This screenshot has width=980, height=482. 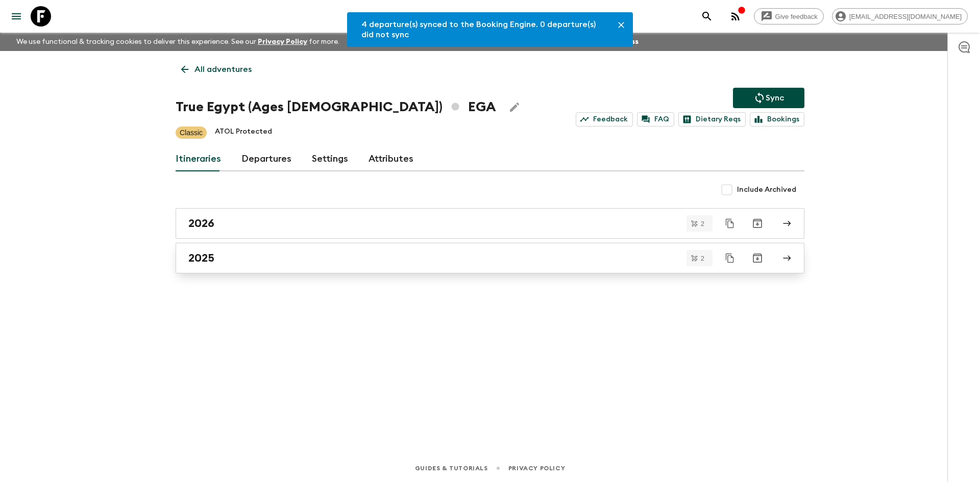 What do you see at coordinates (769, 98) in the screenshot?
I see `button: Sync adventure departures to the booking engine` at bounding box center [769, 98].